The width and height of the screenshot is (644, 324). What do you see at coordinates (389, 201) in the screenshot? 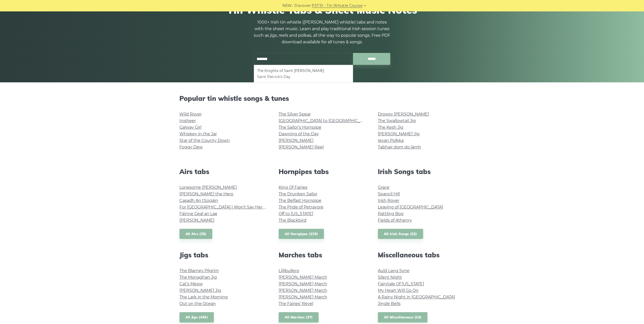
I see `a: Irish Rover` at bounding box center [389, 201].